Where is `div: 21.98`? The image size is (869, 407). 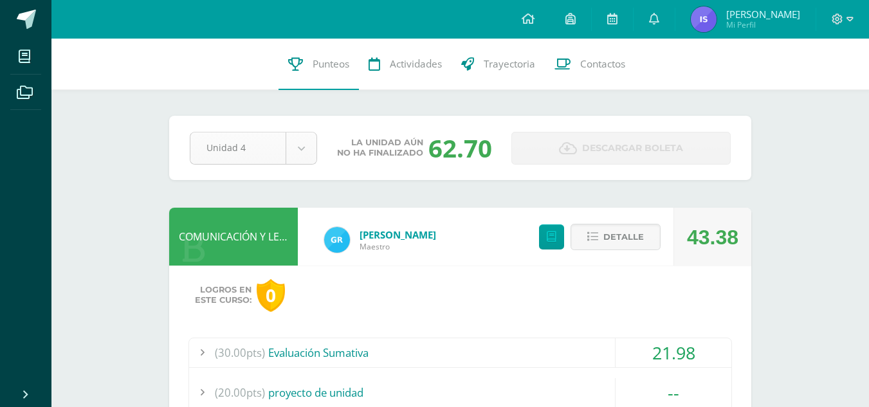 div: 21.98 is located at coordinates (673, 352).